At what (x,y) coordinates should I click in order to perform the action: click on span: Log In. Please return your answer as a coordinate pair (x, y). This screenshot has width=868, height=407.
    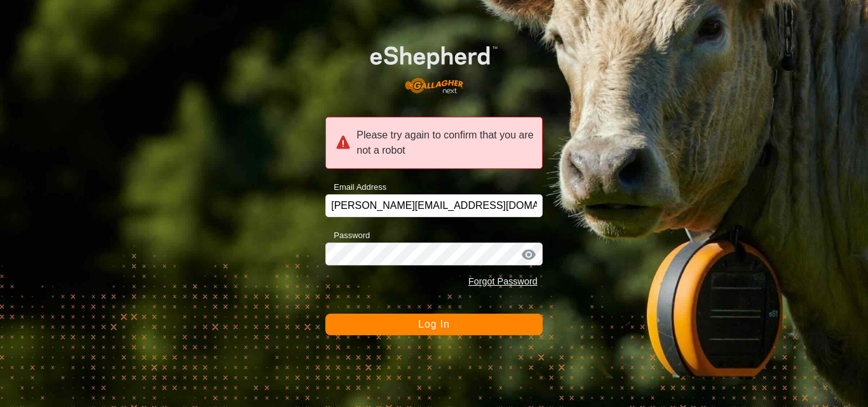
    Looking at the image, I should click on (434, 324).